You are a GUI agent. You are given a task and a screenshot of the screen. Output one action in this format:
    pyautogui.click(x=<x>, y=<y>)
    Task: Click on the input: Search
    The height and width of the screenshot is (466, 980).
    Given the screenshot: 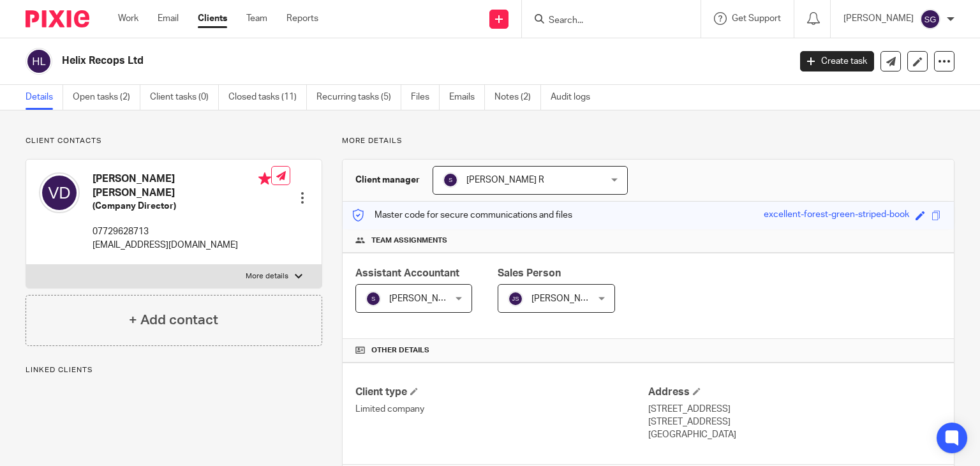 What is the action you would take?
    pyautogui.click(x=605, y=21)
    